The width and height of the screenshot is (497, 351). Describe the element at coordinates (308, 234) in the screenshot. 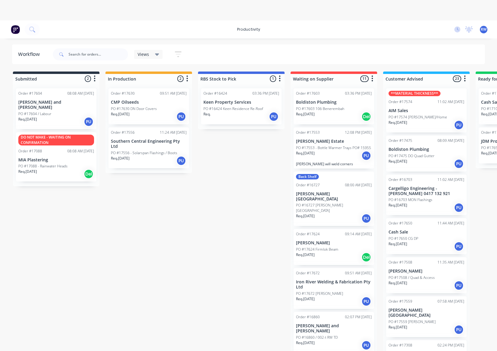

I see `div: Order #17624` at that location.